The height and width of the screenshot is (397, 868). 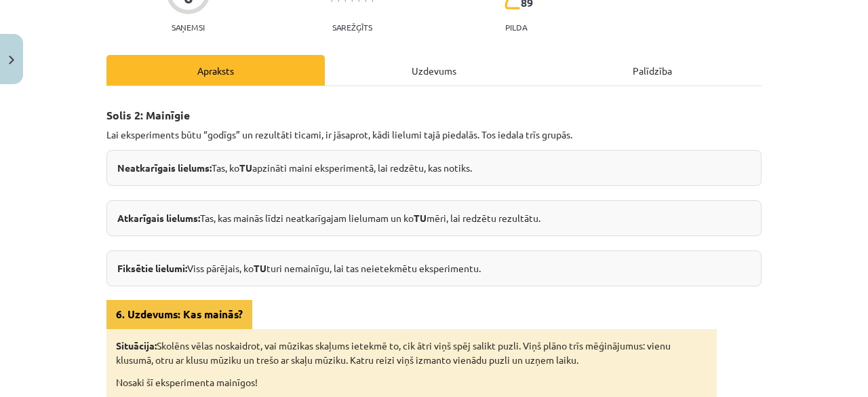 What do you see at coordinates (11, 60) in the screenshot?
I see `img: icon-close-lesson-0947bae3869378f0d4975bcd49f059093ad1ed9edebbc8119c70593378902aed.svg` at bounding box center [11, 60].